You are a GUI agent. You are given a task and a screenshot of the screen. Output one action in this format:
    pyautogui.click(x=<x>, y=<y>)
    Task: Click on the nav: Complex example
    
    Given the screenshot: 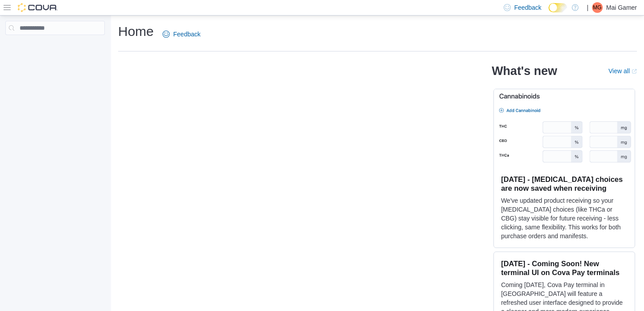 What is the action you would take?
    pyautogui.click(x=55, y=47)
    